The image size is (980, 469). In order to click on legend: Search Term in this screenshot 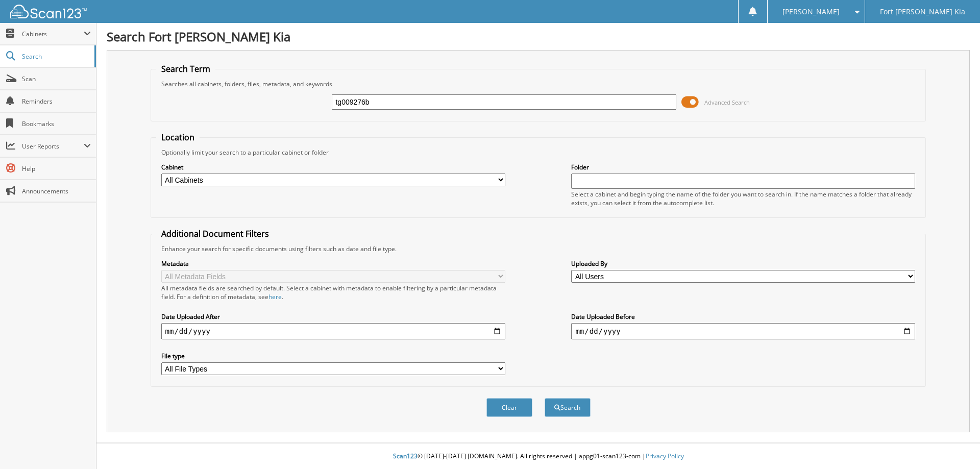, I will do `click(186, 69)`.